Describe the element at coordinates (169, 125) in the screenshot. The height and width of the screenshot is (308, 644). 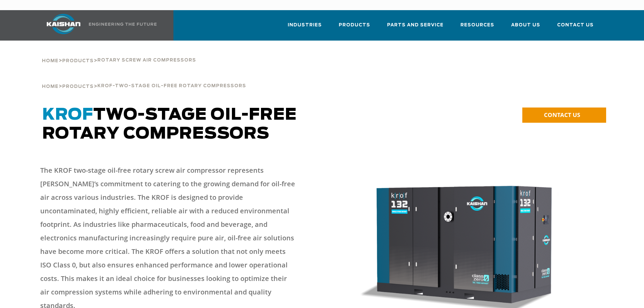
I see `span: TWO-STAGE OIL-FREE ROTARY COMPRESSORS` at that location.